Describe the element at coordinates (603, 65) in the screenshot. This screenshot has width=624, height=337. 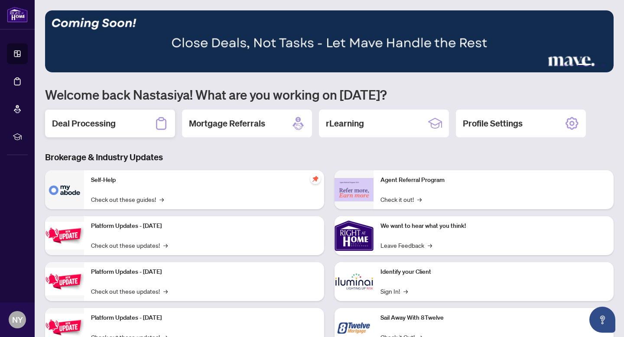
I see `button: 6` at that location.